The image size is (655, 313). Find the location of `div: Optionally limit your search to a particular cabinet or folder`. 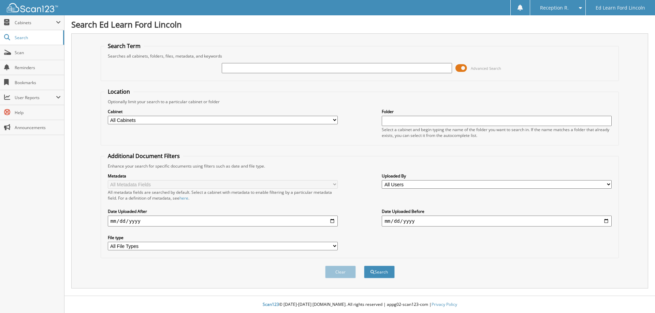

div: Optionally limit your search to a particular cabinet or folder is located at coordinates (360, 102).